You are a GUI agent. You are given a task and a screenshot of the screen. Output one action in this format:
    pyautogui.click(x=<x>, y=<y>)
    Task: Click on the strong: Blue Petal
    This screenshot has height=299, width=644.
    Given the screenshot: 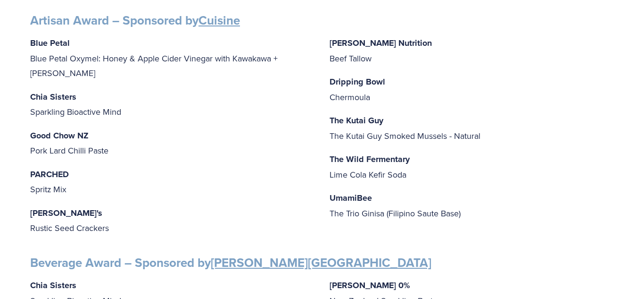 What is the action you would take?
    pyautogui.click(x=50, y=43)
    